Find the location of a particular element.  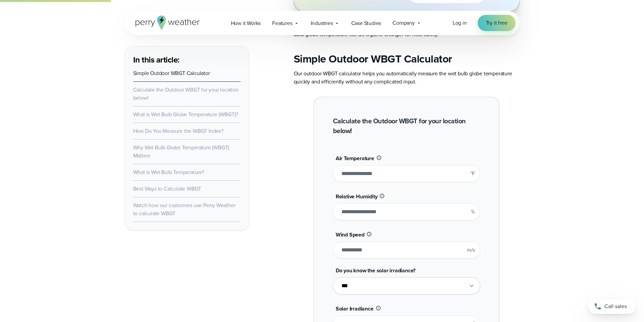

span: Try it free is located at coordinates (497, 23).